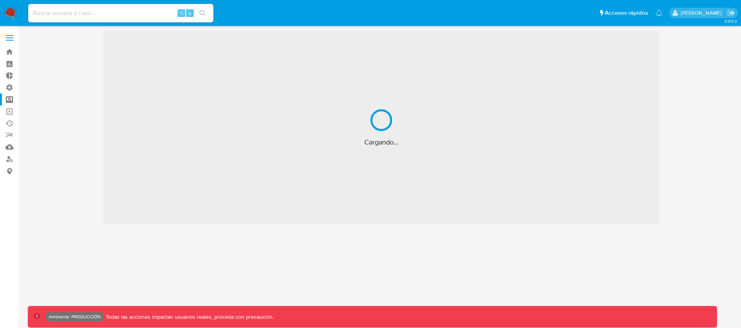 This screenshot has width=741, height=328. What do you see at coordinates (190, 13) in the screenshot?
I see `span: s` at bounding box center [190, 13].